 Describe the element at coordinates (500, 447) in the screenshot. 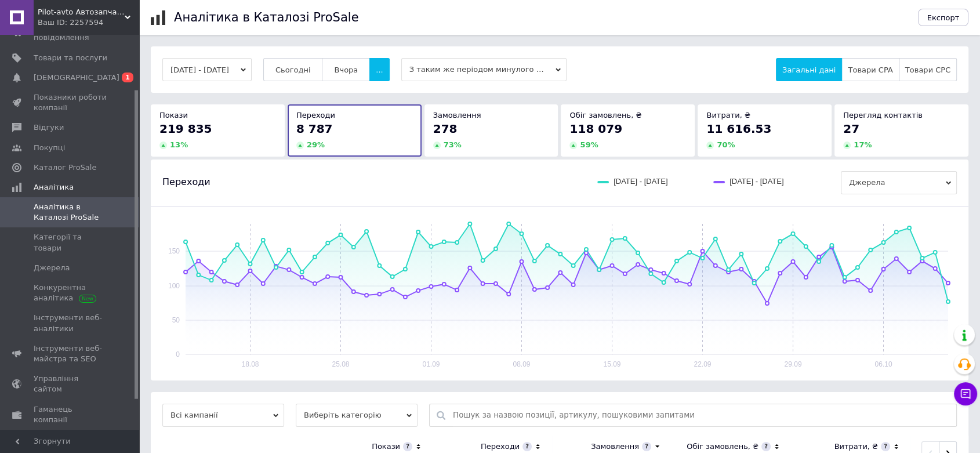

I see `div: Переходи` at that location.